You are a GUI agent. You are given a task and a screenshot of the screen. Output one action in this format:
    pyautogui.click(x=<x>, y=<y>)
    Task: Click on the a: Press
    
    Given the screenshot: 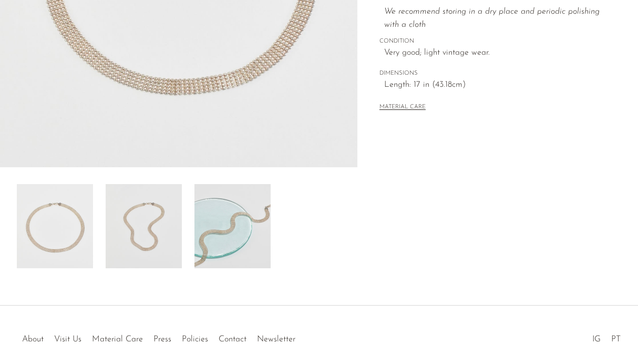 What is the action you would take?
    pyautogui.click(x=162, y=339)
    